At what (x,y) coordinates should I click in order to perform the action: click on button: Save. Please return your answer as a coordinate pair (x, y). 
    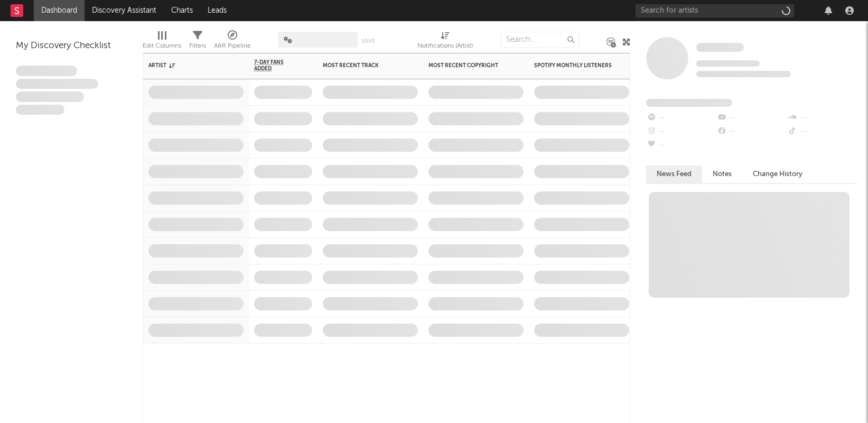
    Looking at the image, I should click on (368, 40).